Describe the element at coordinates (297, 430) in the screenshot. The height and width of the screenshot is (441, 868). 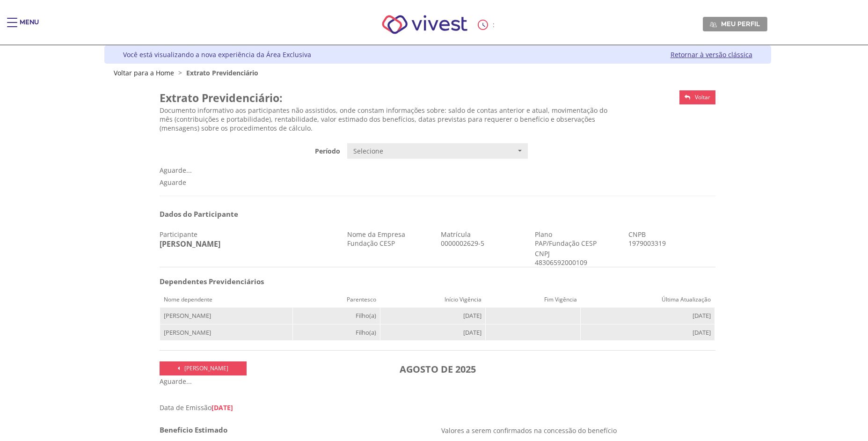
I see `h4: Benefício Estimado` at that location.